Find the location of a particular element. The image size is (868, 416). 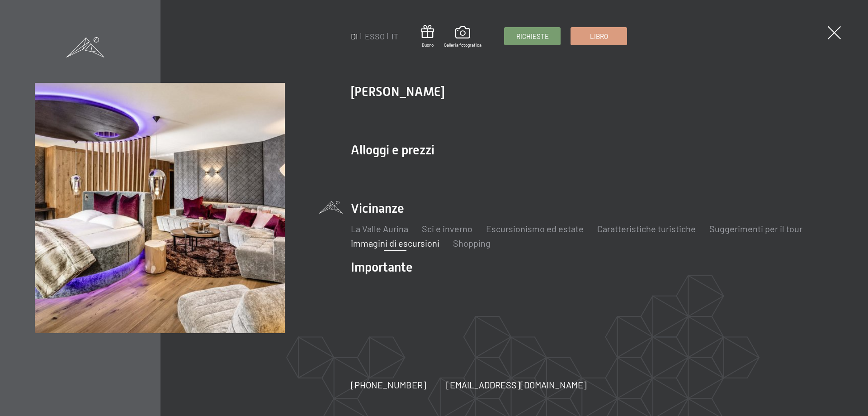

font: Libro is located at coordinates (599, 36).